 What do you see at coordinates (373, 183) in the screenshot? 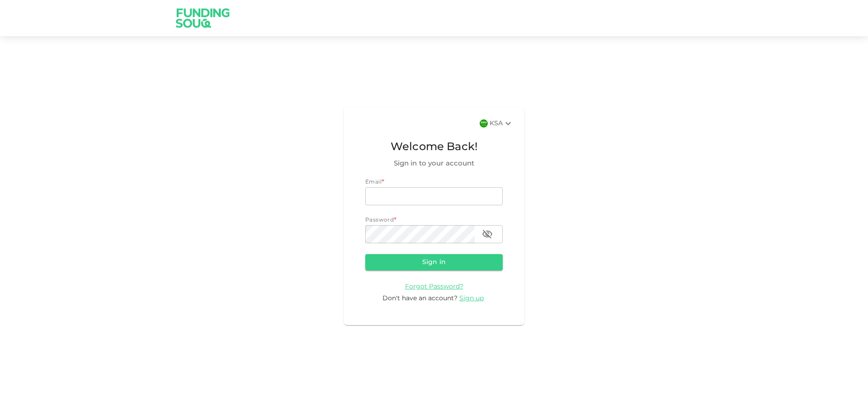
I see `span: Email` at bounding box center [373, 183].